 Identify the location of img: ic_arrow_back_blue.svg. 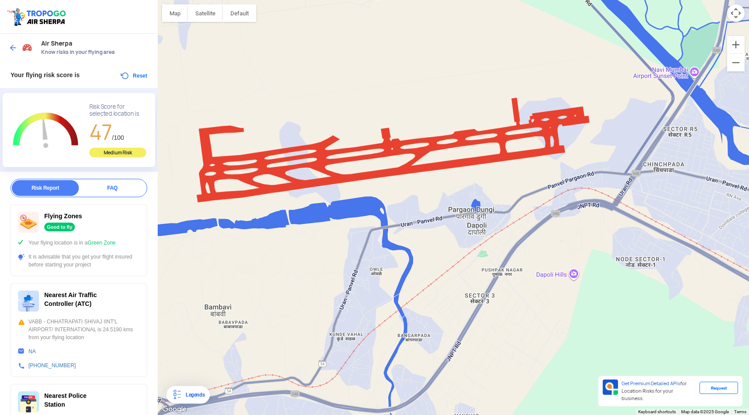
(13, 48).